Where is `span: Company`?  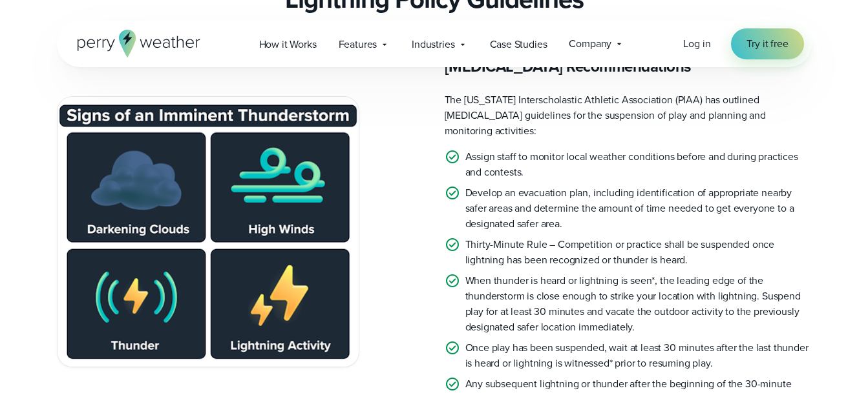
span: Company is located at coordinates (590, 44).